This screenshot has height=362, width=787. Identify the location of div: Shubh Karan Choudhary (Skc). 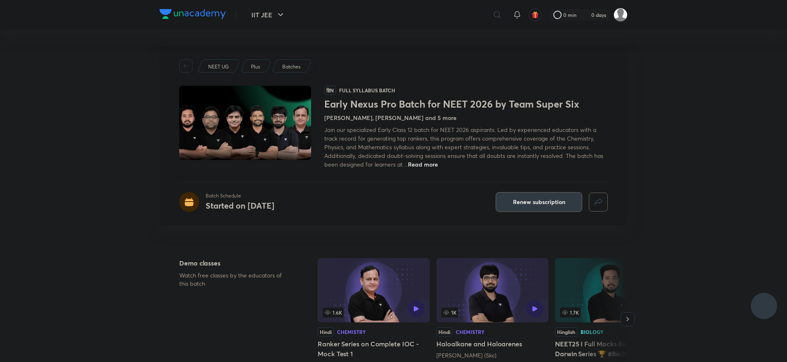
(492, 355).